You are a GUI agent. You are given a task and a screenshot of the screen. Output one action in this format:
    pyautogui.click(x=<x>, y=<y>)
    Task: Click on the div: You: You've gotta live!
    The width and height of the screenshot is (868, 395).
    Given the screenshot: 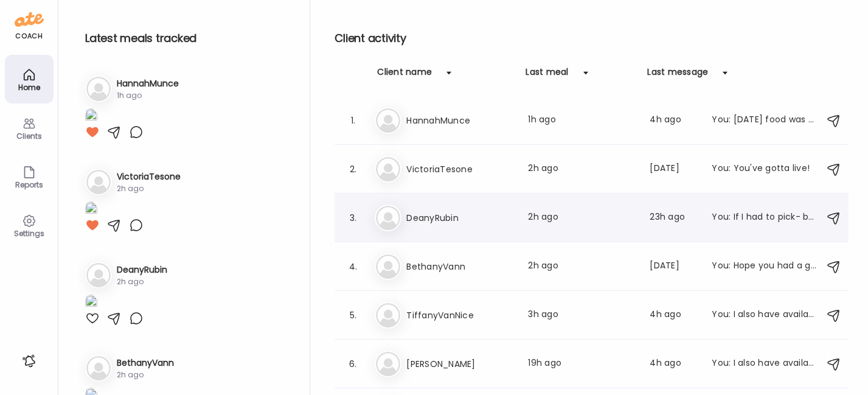 What is the action you would take?
    pyautogui.click(x=766, y=169)
    